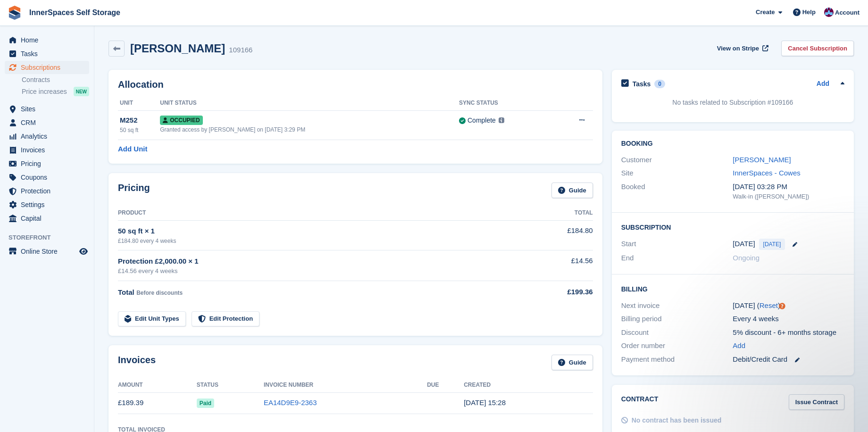 The width and height of the screenshot is (868, 432). Describe the element at coordinates (733, 144) in the screenshot. I see `h2: Booking` at that location.